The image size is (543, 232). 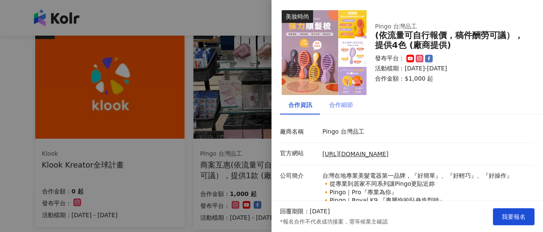 What do you see at coordinates (299, 154) in the screenshot?
I see `p: 官方網站` at bounding box center [299, 154].